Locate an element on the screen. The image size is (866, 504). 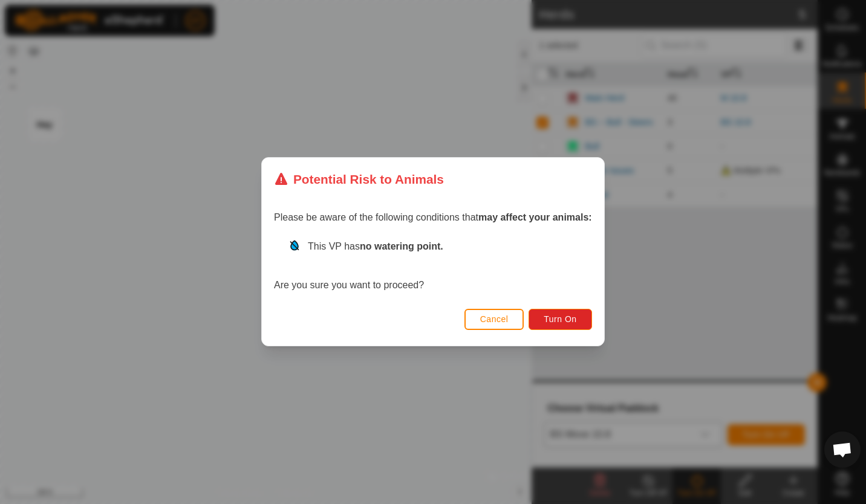
strong: no watering point. is located at coordinates (402, 247).